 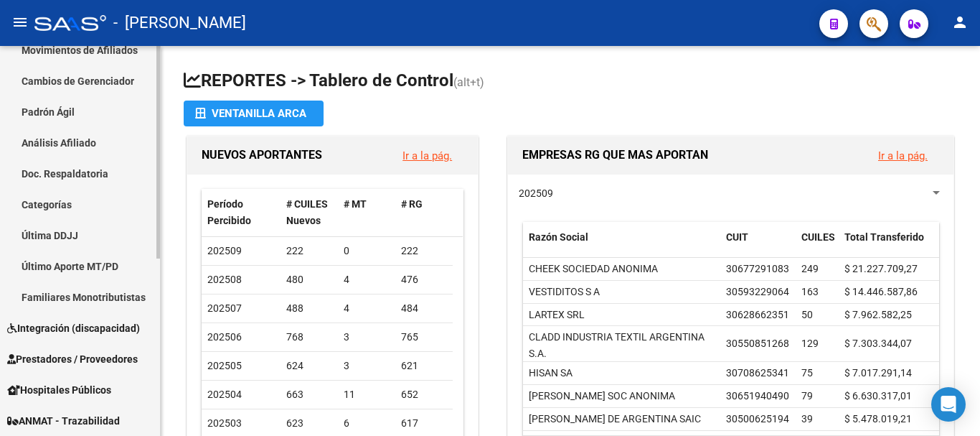 What do you see at coordinates (309, 279) in the screenshot?
I see `div: 480` at bounding box center [309, 279].